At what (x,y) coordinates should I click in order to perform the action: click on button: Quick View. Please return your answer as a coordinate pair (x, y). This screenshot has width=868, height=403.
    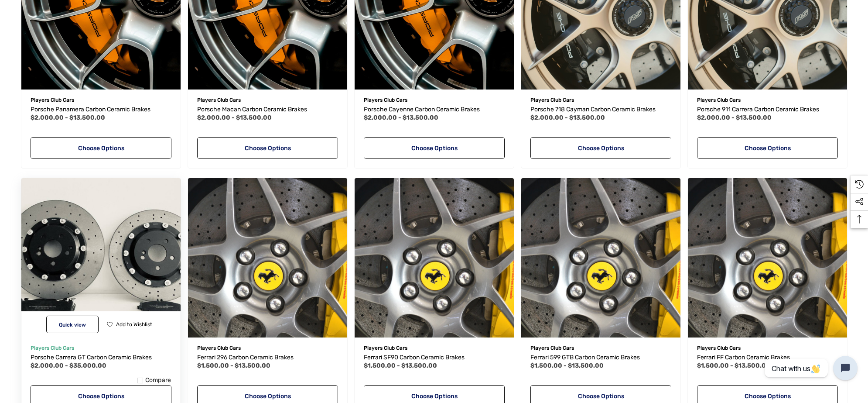
    Looking at the image, I should click on (72, 325).